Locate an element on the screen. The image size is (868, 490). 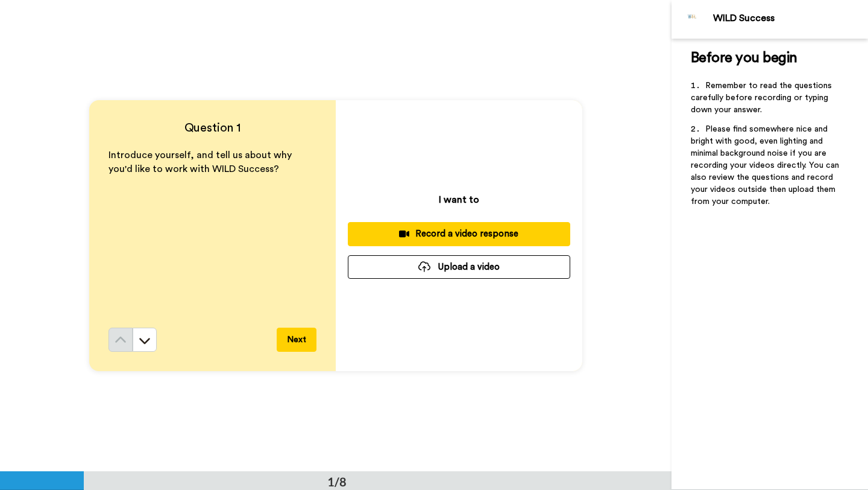
div: WILD Success is located at coordinates (790, 18).